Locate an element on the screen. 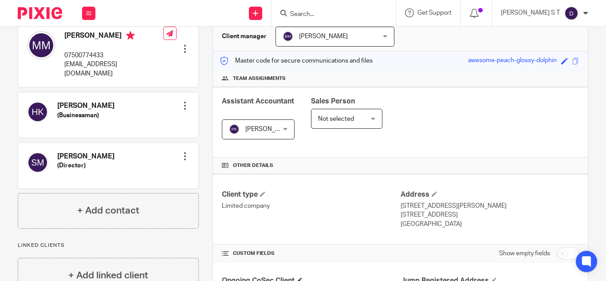 This screenshot has height=281, width=606. h4: CUSTOM FIELDS is located at coordinates (311, 253).